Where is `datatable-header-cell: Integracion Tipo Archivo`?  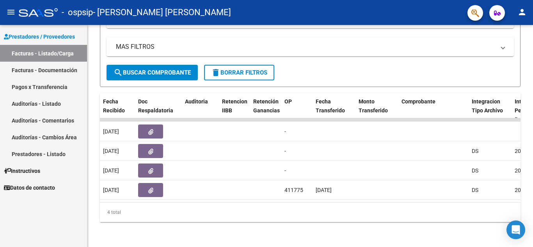 datatable-header-cell: Integracion Tipo Archivo is located at coordinates (490, 110).